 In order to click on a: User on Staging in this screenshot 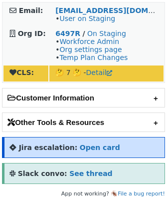, I will do `click(87, 18)`.